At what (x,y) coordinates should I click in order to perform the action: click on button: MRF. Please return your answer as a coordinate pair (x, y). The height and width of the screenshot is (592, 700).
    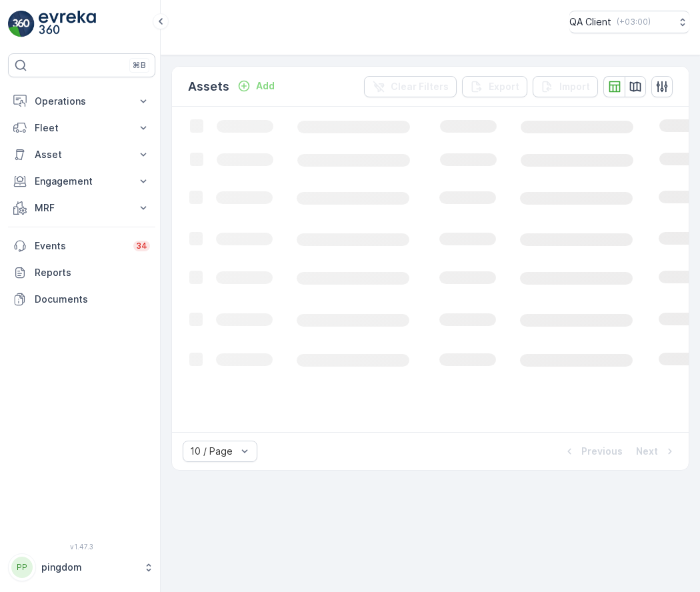
    Looking at the image, I should click on (81, 208).